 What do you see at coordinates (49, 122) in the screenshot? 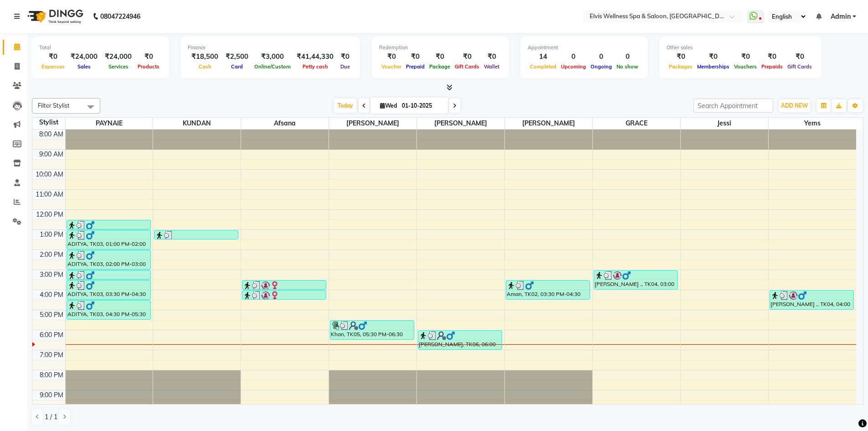
I see `div: Stylist` at bounding box center [49, 122].